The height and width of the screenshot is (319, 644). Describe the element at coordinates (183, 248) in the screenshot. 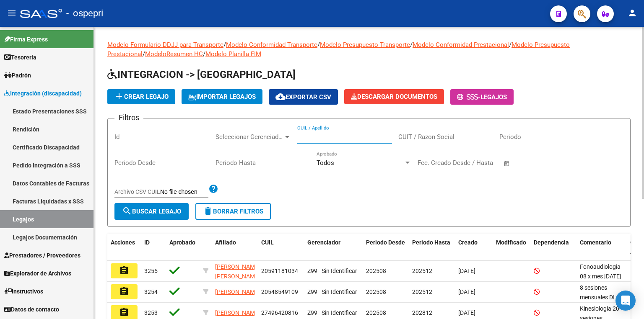

I see `datatable-header-cell: Aprobado` at that location.